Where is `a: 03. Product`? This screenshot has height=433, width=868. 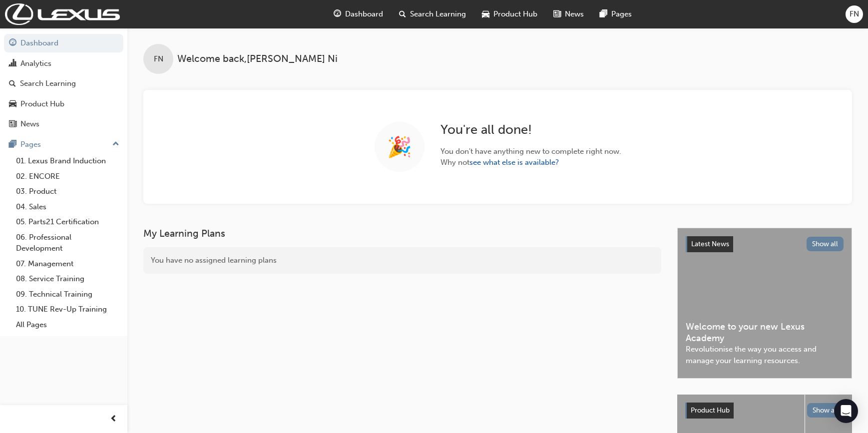 a: 03. Product is located at coordinates (67, 191).